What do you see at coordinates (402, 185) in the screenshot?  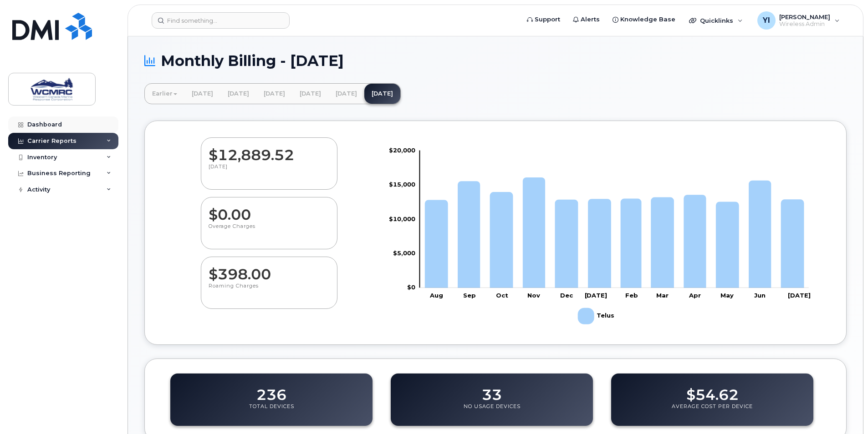 I see `tspan: $15,000` at bounding box center [402, 185].